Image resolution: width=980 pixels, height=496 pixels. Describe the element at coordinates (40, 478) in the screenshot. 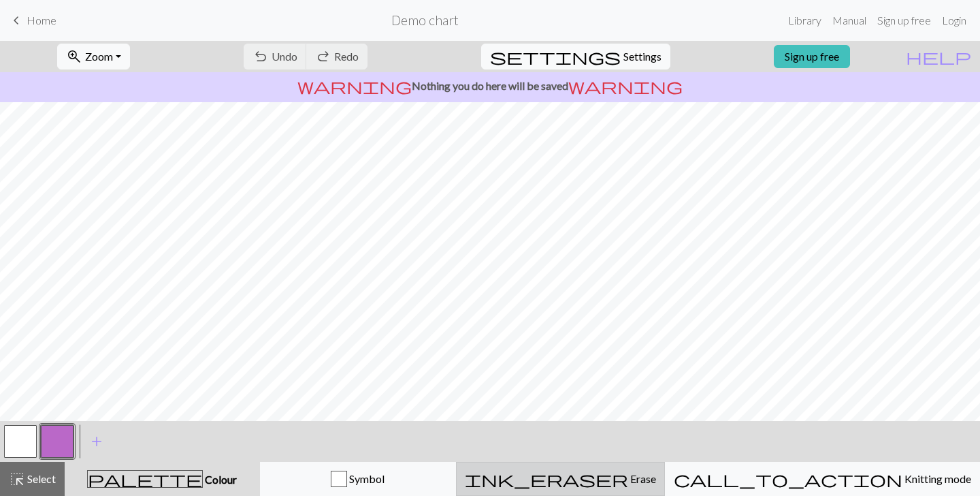

I see `span: Select` at that location.